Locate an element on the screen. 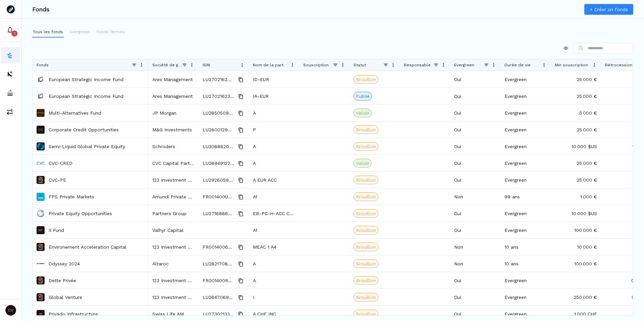 This screenshot has height=321, width=644. span: LU2702162699 is located at coordinates (218, 79).